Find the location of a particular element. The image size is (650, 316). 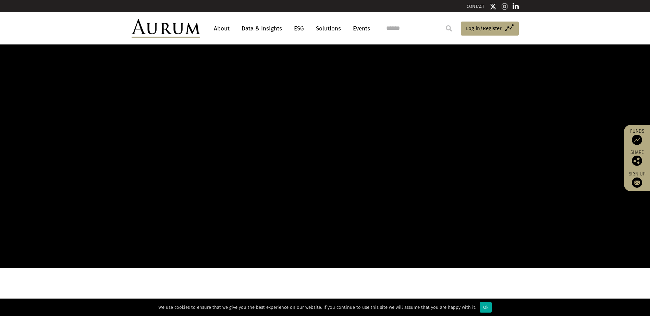

a: Solutions is located at coordinates (328, 28).